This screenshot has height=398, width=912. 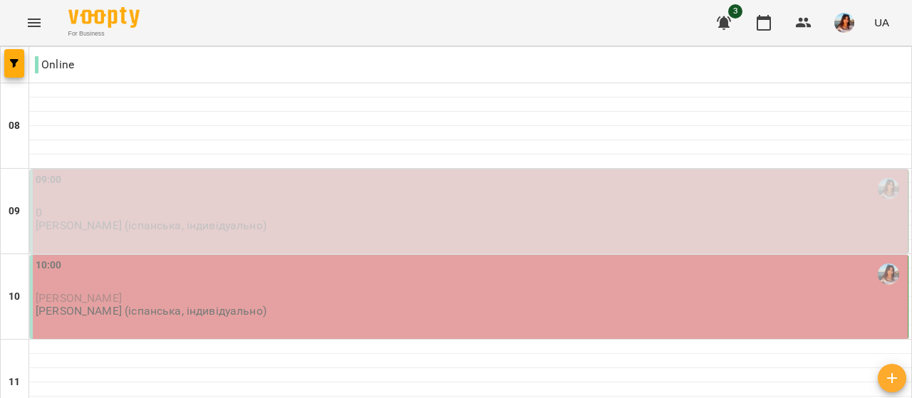 What do you see at coordinates (882, 22) in the screenshot?
I see `span: UA` at bounding box center [882, 22].